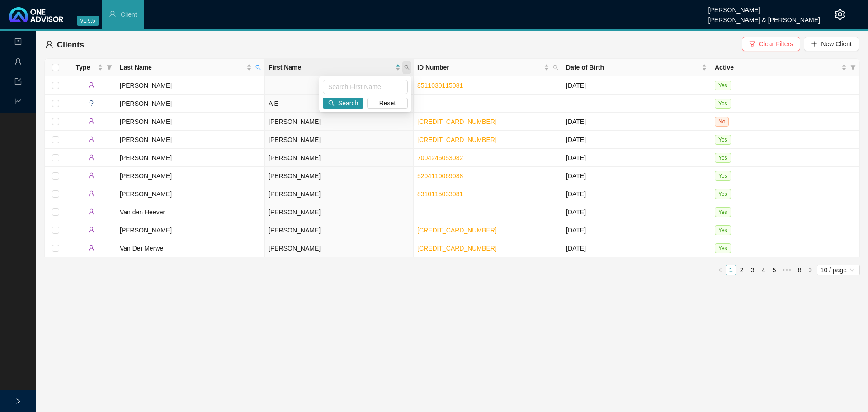  What do you see at coordinates (348, 103) in the screenshot?
I see `span: Search` at bounding box center [348, 103].